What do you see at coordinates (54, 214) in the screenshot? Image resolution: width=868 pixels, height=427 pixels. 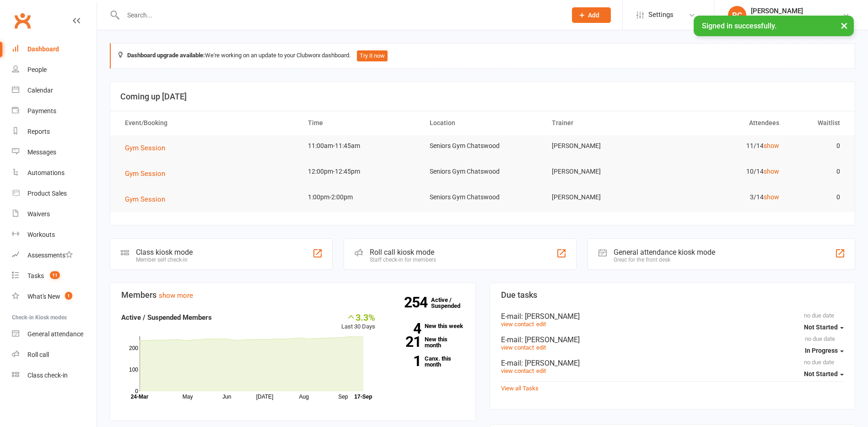 I see `a: Waivers` at bounding box center [54, 214].